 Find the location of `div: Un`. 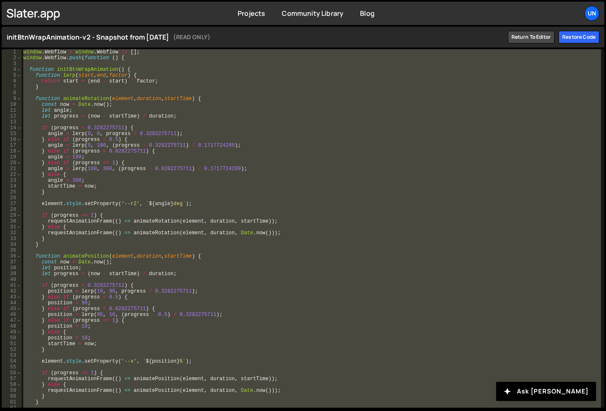

div: Un is located at coordinates (592, 13).